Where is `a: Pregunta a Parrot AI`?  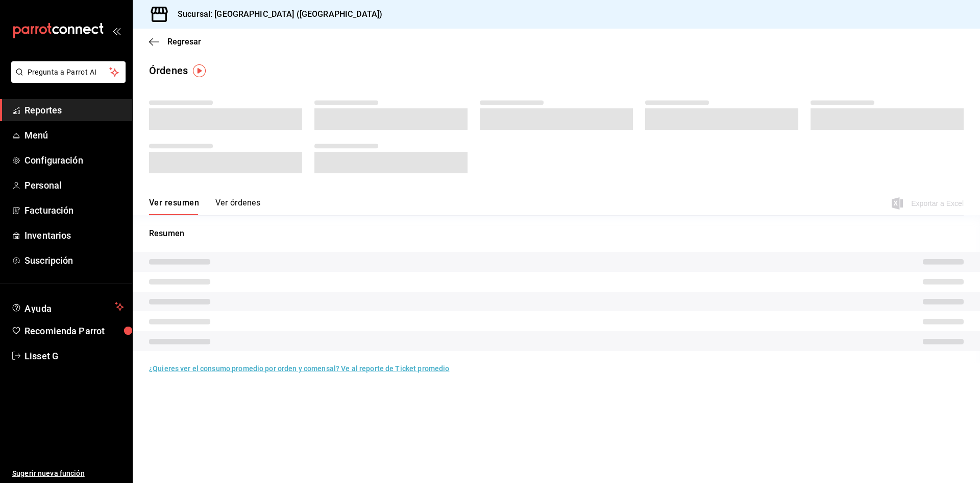 a: Pregunta a Parrot AI is located at coordinates (66, 79).